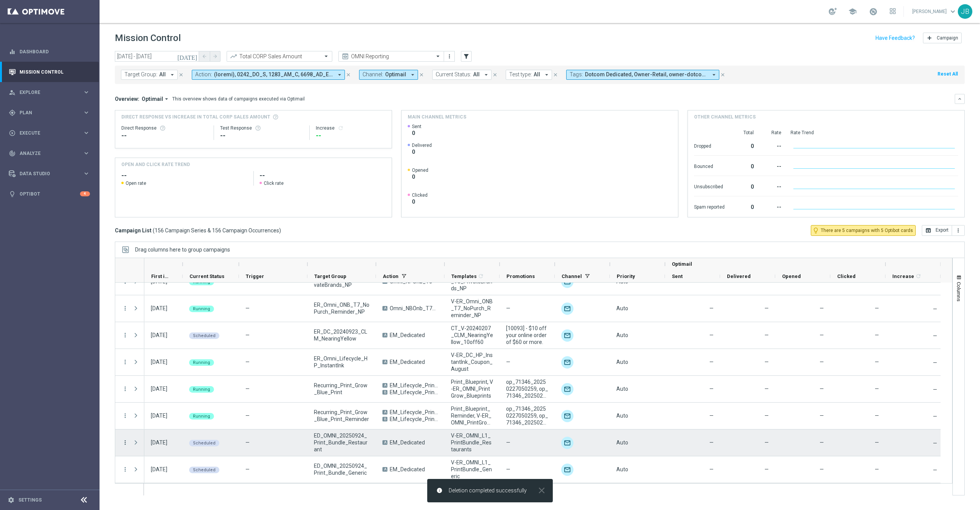 The image size is (980, 510). Describe the element at coordinates (419, 201) in the screenshot. I see `span: 0` at that location.